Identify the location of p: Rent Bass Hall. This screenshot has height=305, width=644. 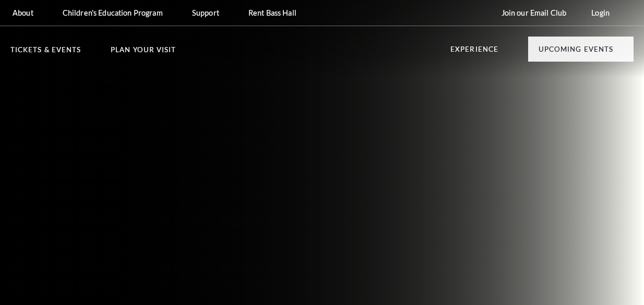
(272, 13).